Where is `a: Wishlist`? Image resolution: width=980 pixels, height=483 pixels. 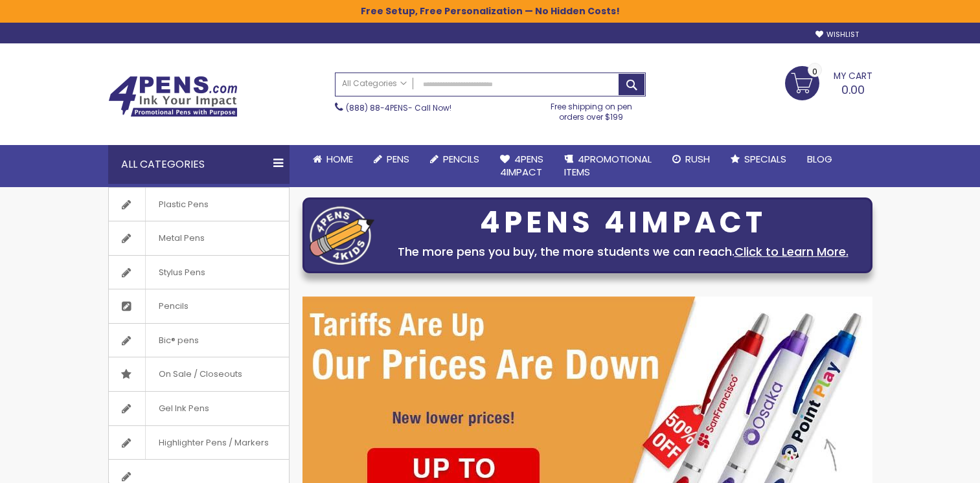 a: Wishlist is located at coordinates (837, 34).